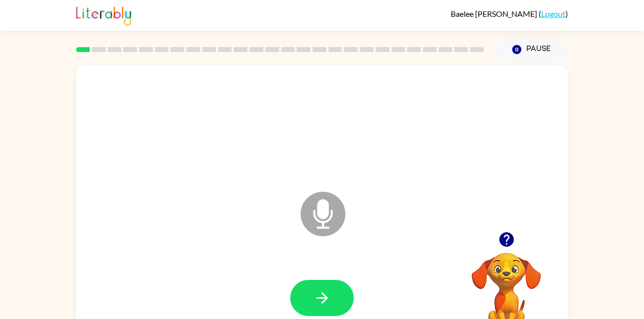 This screenshot has height=319, width=644. Describe the element at coordinates (531, 50) in the screenshot. I see `button: Pause` at that location.